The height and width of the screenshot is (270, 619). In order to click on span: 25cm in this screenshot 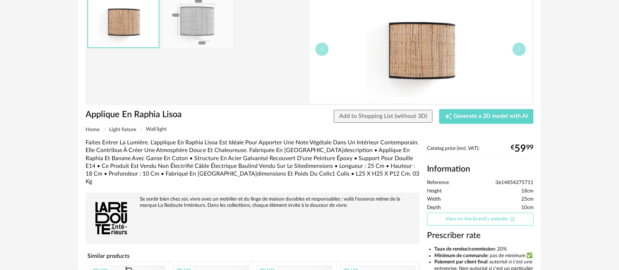, I will do `click(527, 199)`.